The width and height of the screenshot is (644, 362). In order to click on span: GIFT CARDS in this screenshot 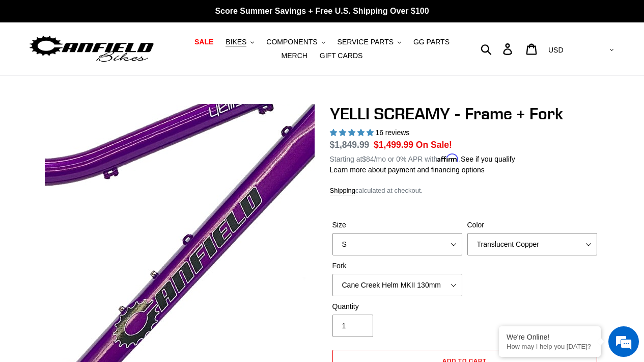, I will do `click(341, 56)`.